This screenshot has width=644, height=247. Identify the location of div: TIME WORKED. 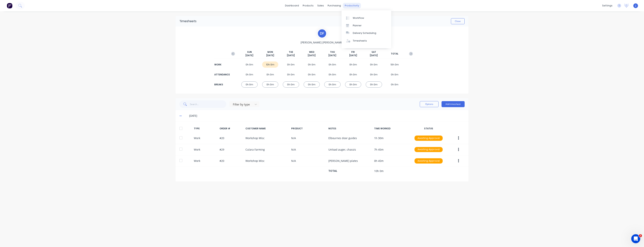
(391, 129).